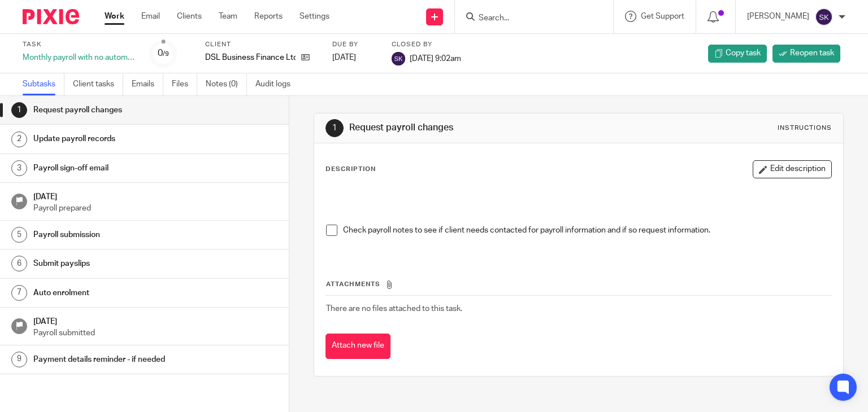  What do you see at coordinates (426, 44) in the screenshot?
I see `label: Closed by` at bounding box center [426, 44].